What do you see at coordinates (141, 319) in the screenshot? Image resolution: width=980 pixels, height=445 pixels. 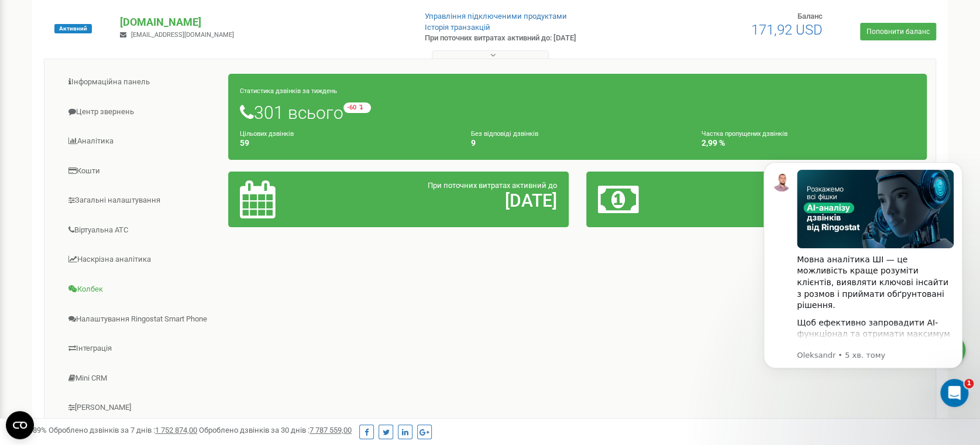 I see `a: Налаштування Ringostat Smart Phone` at bounding box center [141, 319].